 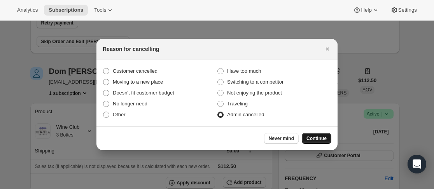 I want to click on span: Doesn't fit customer budget, so click(x=143, y=92).